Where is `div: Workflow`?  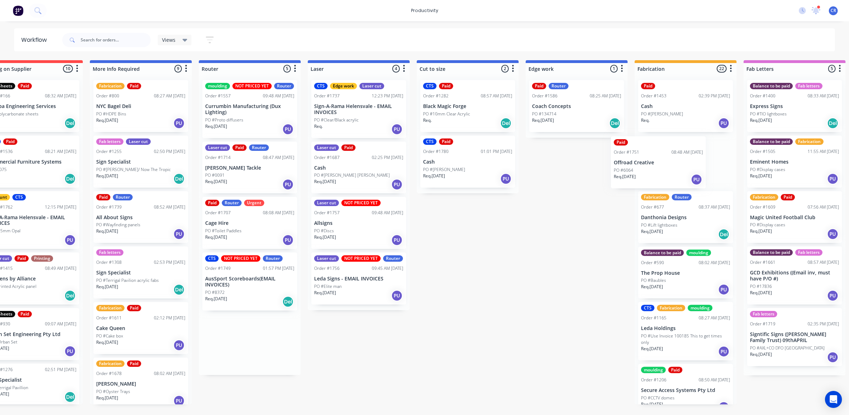
div: Workflow is located at coordinates (36, 40).